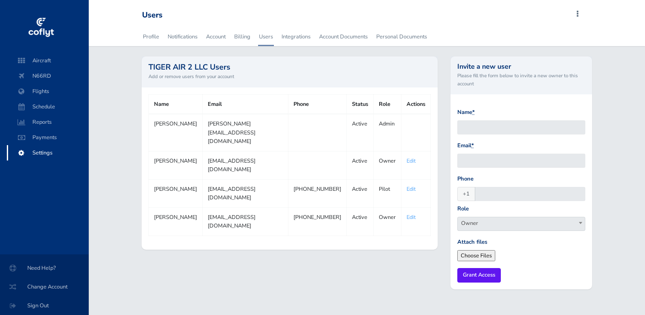 Image resolution: width=645 pixels, height=315 pixels. Describe the element at coordinates (466, 112) in the screenshot. I see `label: Name` at that location.